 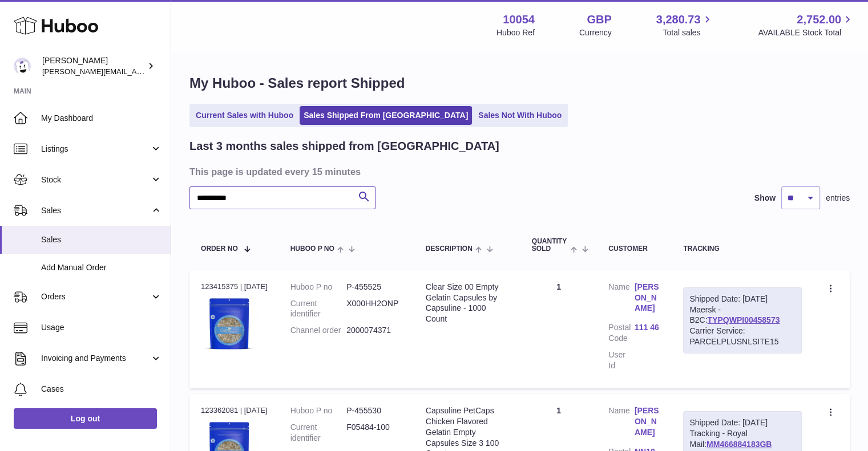 I want to click on dd: 2000074371, so click(x=375, y=330).